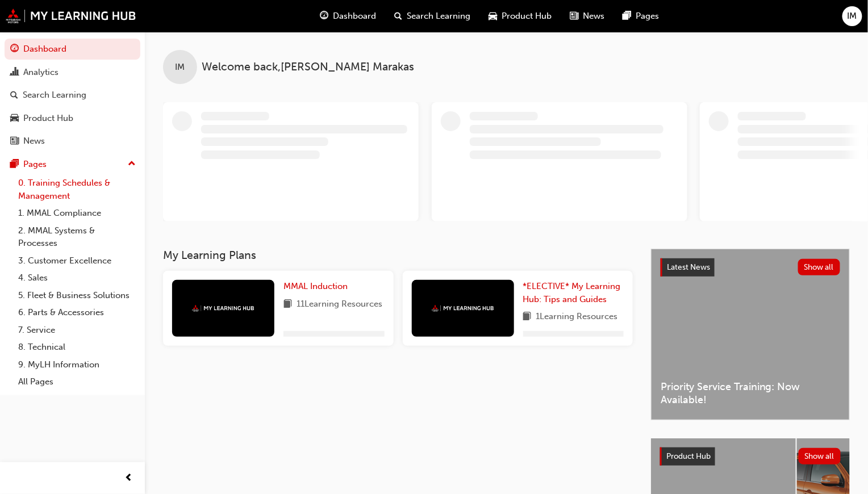 Image resolution: width=868 pixels, height=494 pixels. What do you see at coordinates (77, 365) in the screenshot?
I see `a: 9. MyLH Information` at bounding box center [77, 365].